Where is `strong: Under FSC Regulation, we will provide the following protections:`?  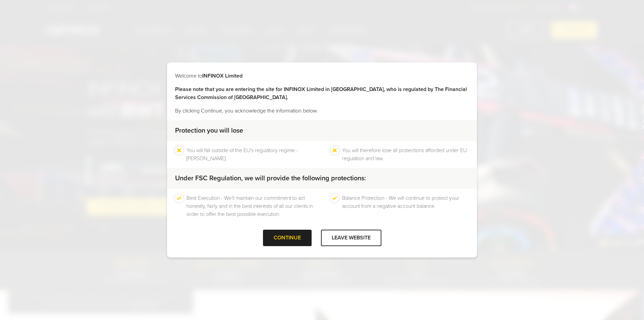
strong: Under FSC Regulation, we will provide the following protections: is located at coordinates (270, 178).